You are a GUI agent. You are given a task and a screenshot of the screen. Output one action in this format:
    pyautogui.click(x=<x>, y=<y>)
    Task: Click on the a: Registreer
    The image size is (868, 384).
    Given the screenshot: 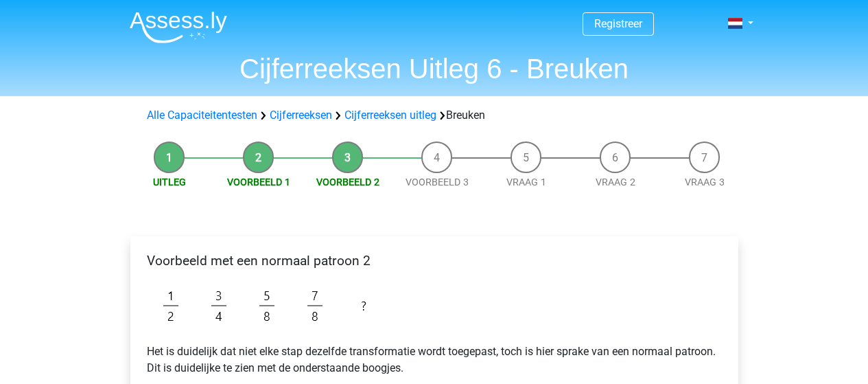 What is the action you would take?
    pyautogui.click(x=618, y=23)
    